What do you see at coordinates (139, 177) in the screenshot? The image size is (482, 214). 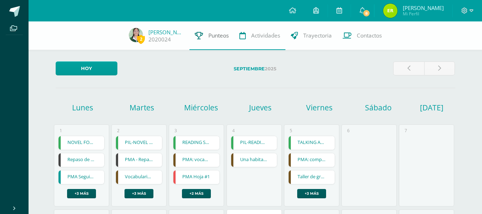 I see `a: Vocabulario II` at bounding box center [139, 177].